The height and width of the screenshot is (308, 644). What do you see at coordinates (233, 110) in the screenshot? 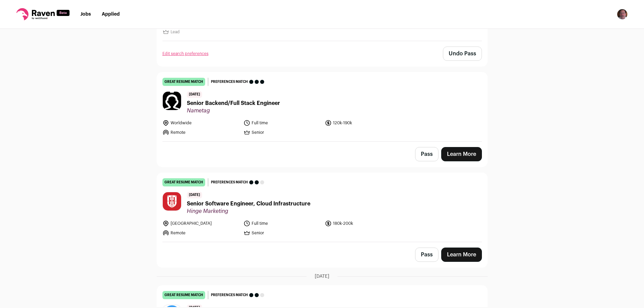
I see `span: Nametag` at bounding box center [233, 110].